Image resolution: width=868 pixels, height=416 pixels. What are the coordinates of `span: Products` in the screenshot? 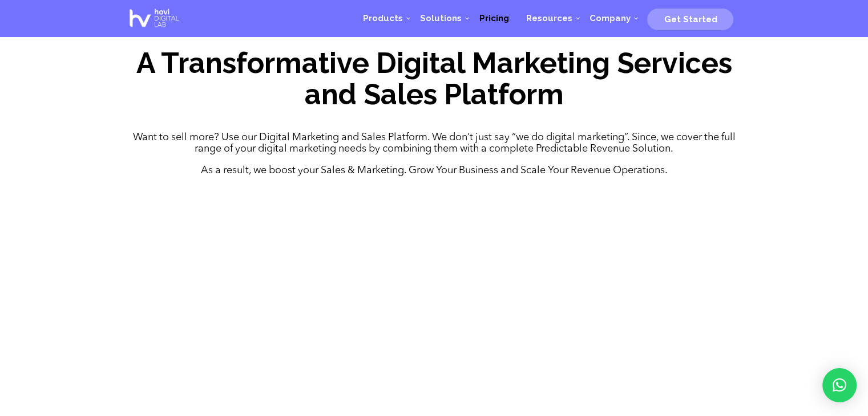 It's located at (383, 19).